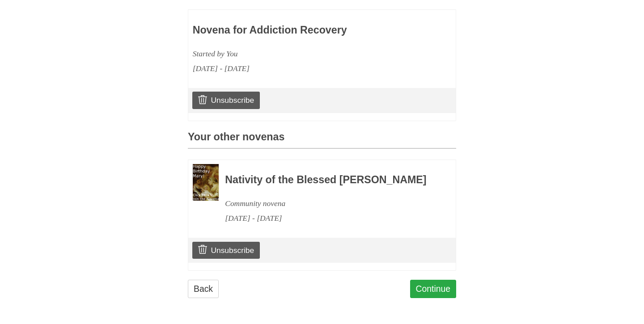 Image resolution: width=644 pixels, height=324 pixels. Describe the element at coordinates (322, 140) in the screenshot. I see `h3: Your other novenas` at that location.